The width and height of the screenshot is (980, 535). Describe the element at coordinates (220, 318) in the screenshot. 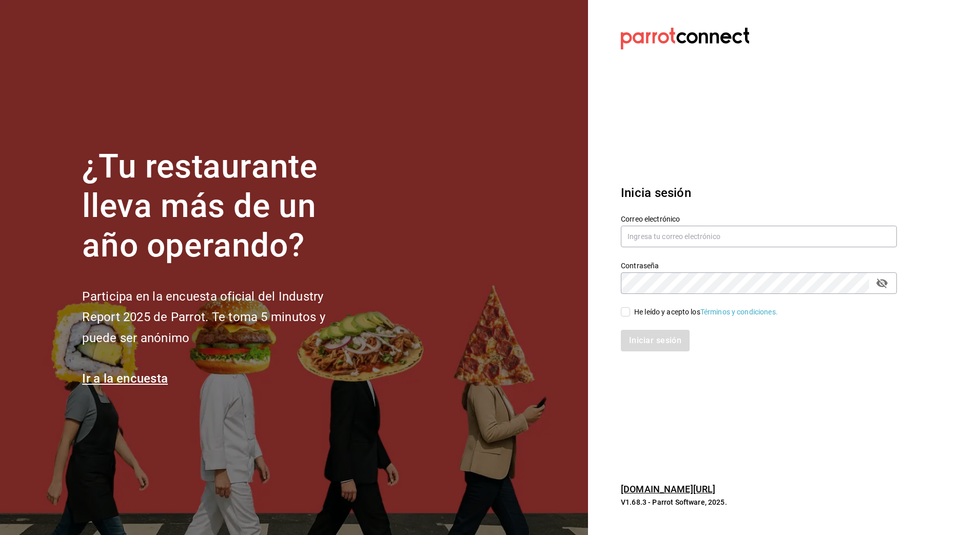

I see `h2: Participa en la encuesta oficial del Industry Report 2025 de Parrot. Te toma 5 minutos y puede se...` at that location.